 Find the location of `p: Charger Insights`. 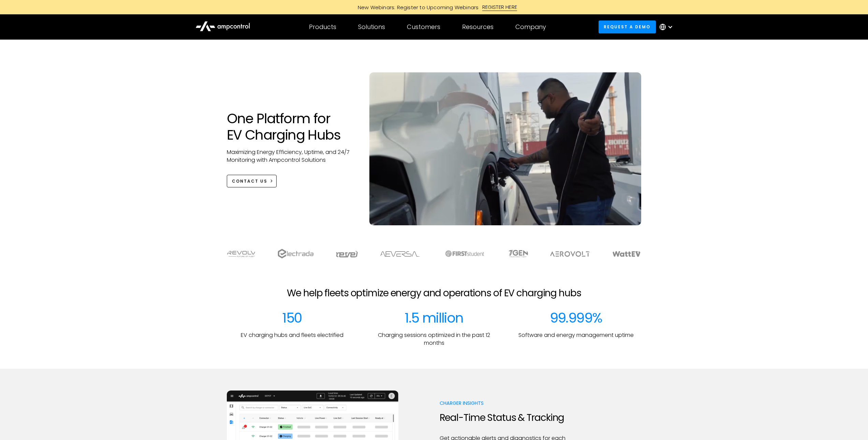

p: Charger Insights is located at coordinates (505, 403).